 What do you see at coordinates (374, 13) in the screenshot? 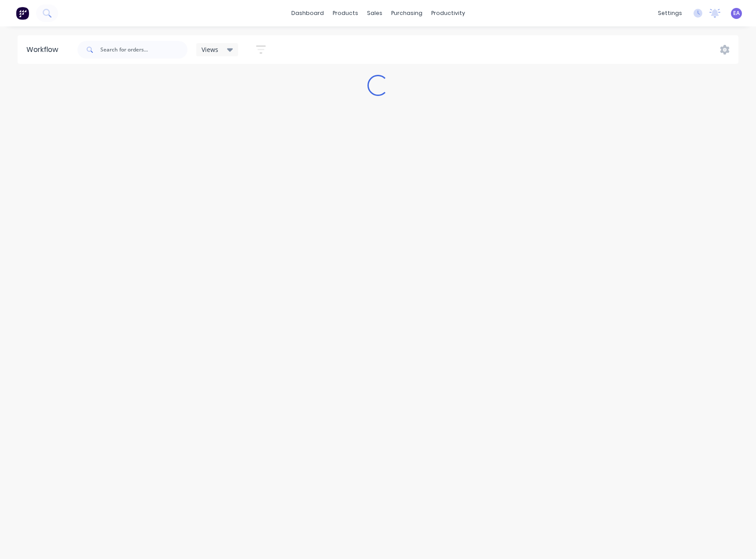
I see `div: sales` at bounding box center [374, 13].